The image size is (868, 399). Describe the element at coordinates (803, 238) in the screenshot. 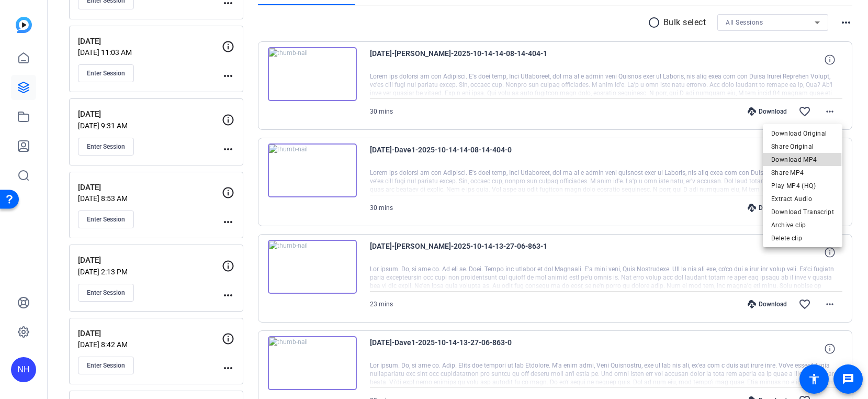

I see `span: Delete clip` at that location.